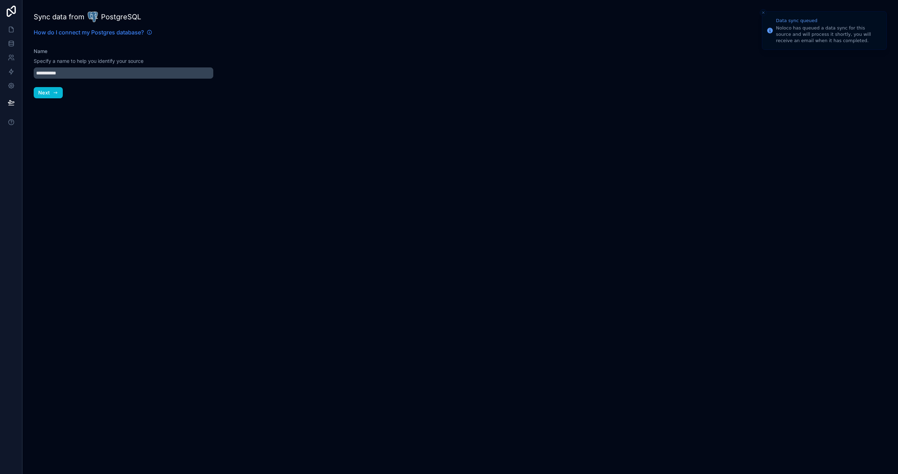 This screenshot has width=898, height=474. What do you see at coordinates (93, 17) in the screenshot?
I see `img: Supabase database logo` at bounding box center [93, 17].